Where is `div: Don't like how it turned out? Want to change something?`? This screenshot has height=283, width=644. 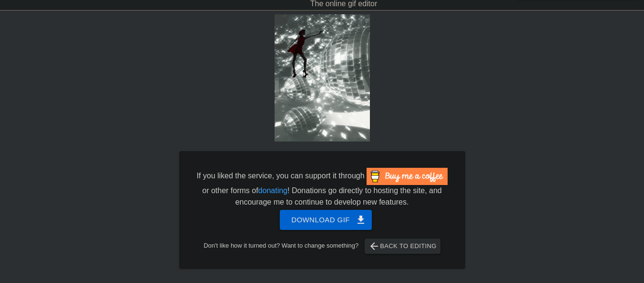
div: Don't like how it turned out? Want to change something? is located at coordinates (322, 246).